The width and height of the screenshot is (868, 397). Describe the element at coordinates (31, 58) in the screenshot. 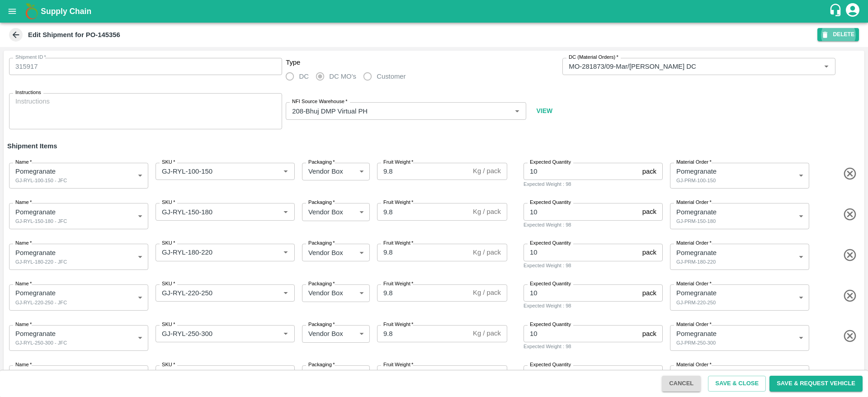

I see `label: Shipment ID` at that location.